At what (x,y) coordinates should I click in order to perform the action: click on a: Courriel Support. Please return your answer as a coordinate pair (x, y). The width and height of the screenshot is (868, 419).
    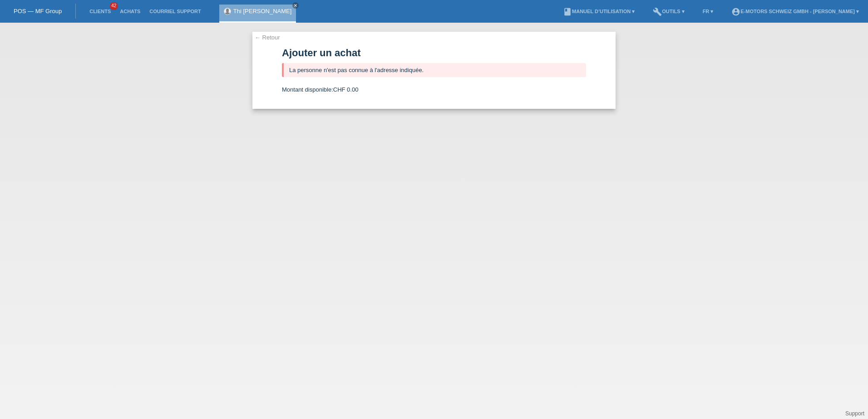
    Looking at the image, I should click on (175, 11).